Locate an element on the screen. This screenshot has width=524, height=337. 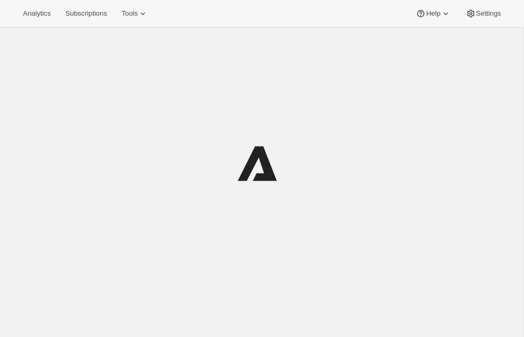
span: Help is located at coordinates (432, 14).